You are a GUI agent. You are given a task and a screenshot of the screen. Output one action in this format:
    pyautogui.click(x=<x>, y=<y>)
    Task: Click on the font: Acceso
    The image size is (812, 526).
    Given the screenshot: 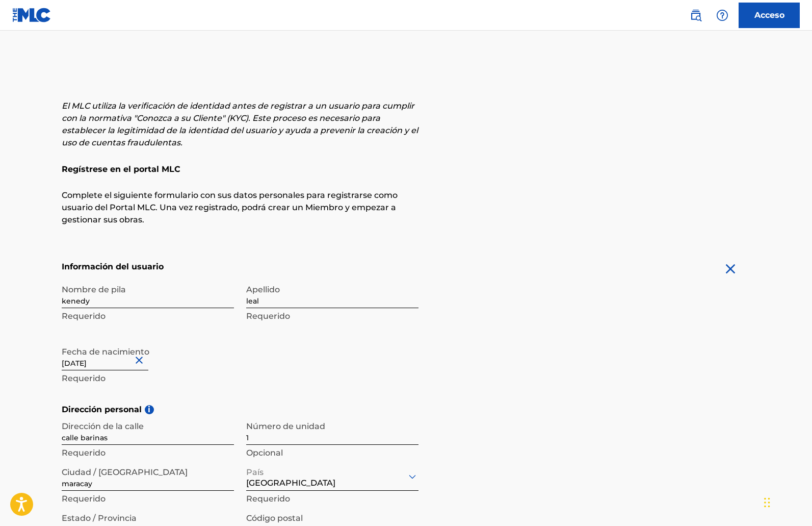 What is the action you would take?
    pyautogui.click(x=769, y=15)
    